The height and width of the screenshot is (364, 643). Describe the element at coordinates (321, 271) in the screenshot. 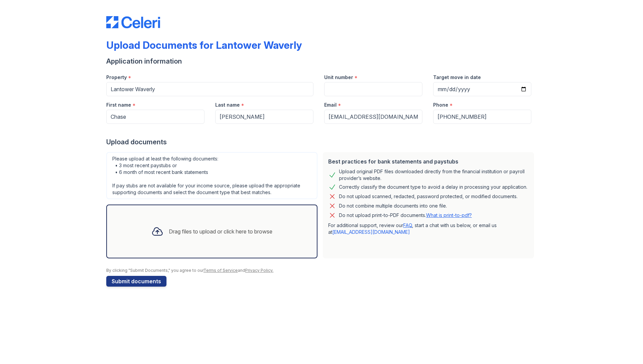

I see `div: By clicking "Submit Documents," you agree to our and` at that location.